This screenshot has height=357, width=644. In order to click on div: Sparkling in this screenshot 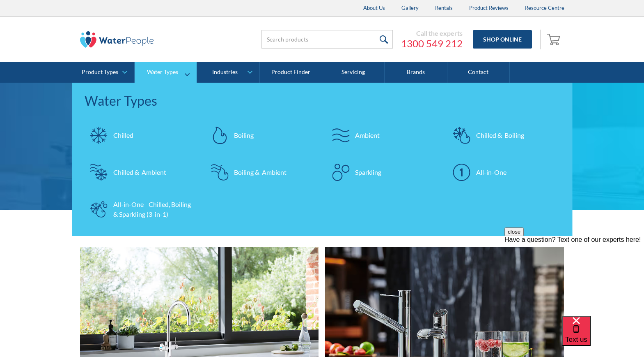, I will do `click(368, 172)`.